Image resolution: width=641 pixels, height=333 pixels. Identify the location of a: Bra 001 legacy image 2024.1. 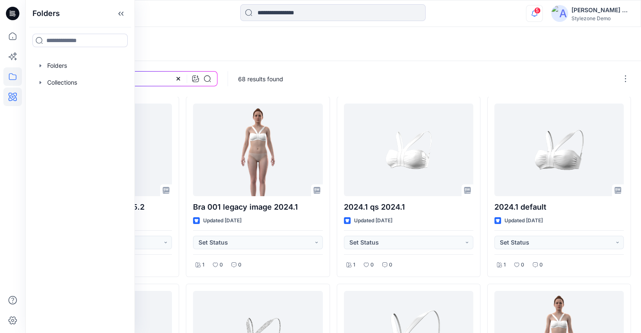
(258, 150).